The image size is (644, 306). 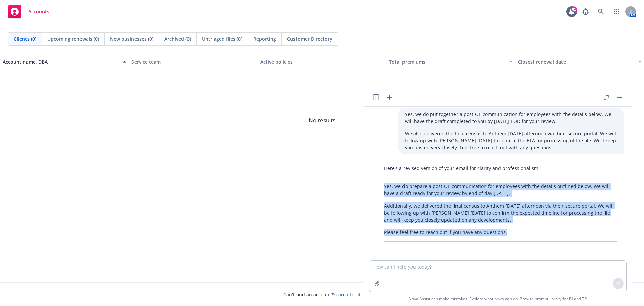 I want to click on a: TR, so click(x=585, y=298).